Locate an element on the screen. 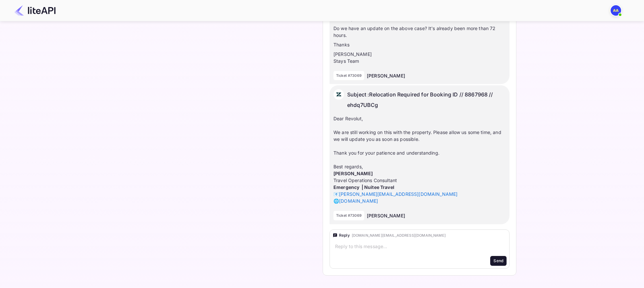  p: Subject : Relocation Required for Booking ID // 8867968 // ehdq7UBCg is located at coordinates (427, 100).